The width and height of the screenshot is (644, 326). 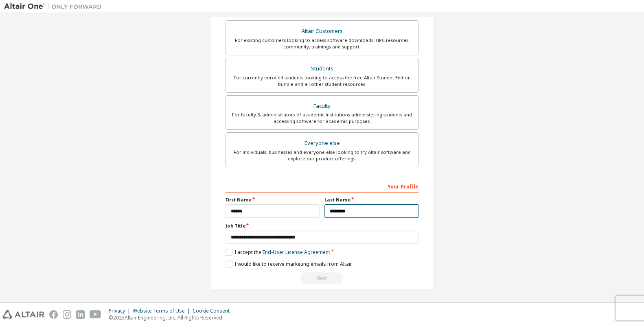 What do you see at coordinates (55, 7) in the screenshot?
I see `img: Altair One` at bounding box center [55, 7].